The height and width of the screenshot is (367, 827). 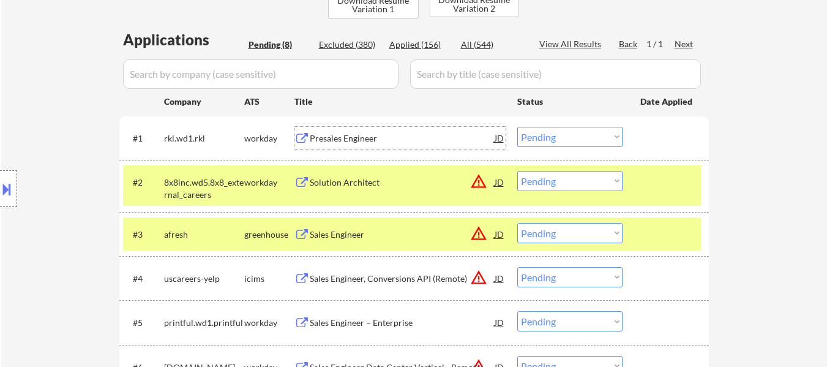 I want to click on div: icims, so click(x=269, y=278).